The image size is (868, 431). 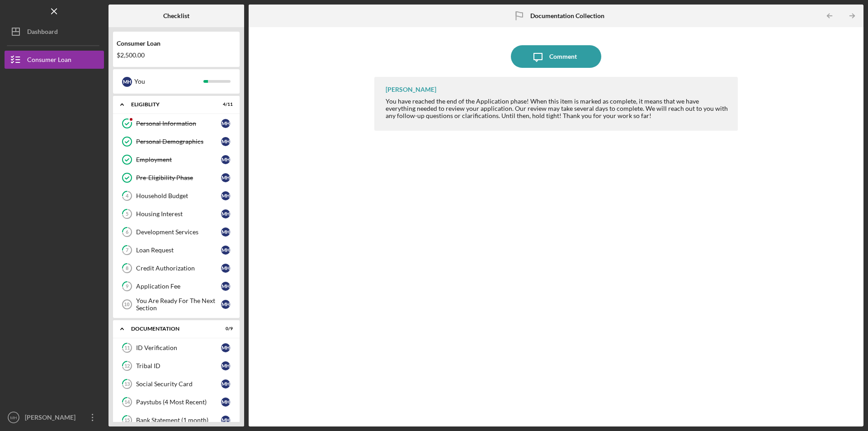 What do you see at coordinates (178, 402) in the screenshot?
I see `div: Paystubs (4 Most Recent)` at bounding box center [178, 402].